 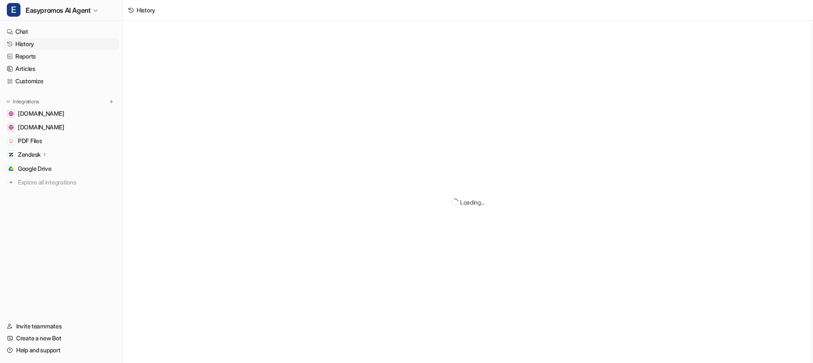 What do you see at coordinates (61, 350) in the screenshot?
I see `a: Help and support` at bounding box center [61, 350].